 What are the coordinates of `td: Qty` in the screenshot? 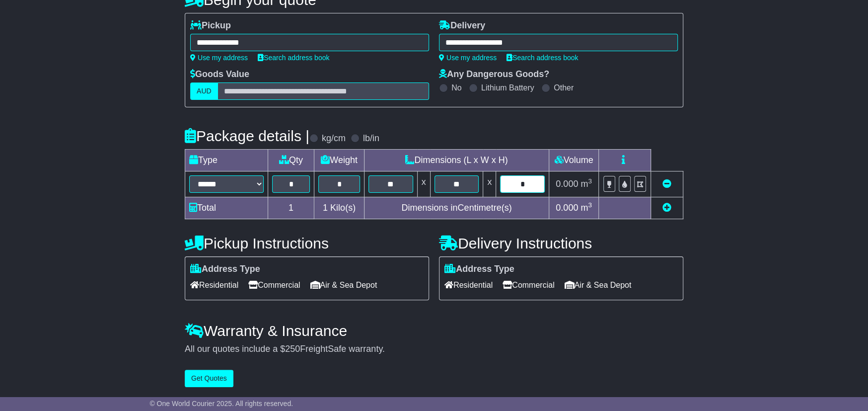 It's located at (291, 161).